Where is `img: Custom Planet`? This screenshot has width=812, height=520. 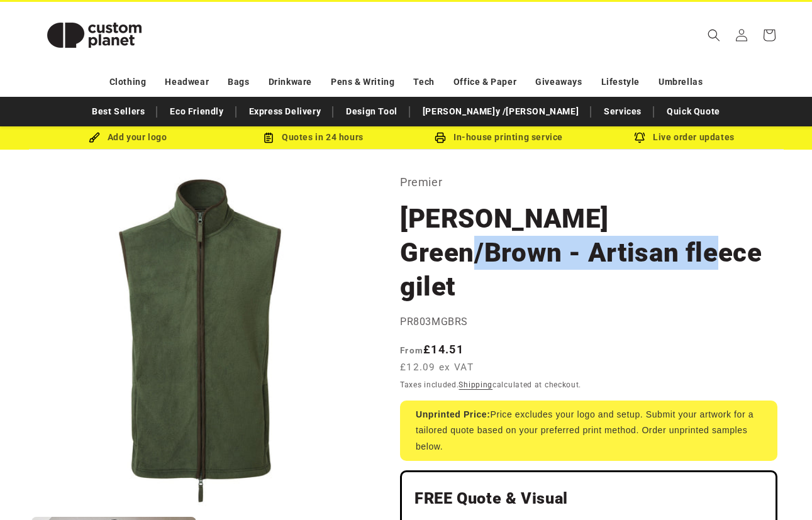 img: Custom Planet is located at coordinates (94, 35).